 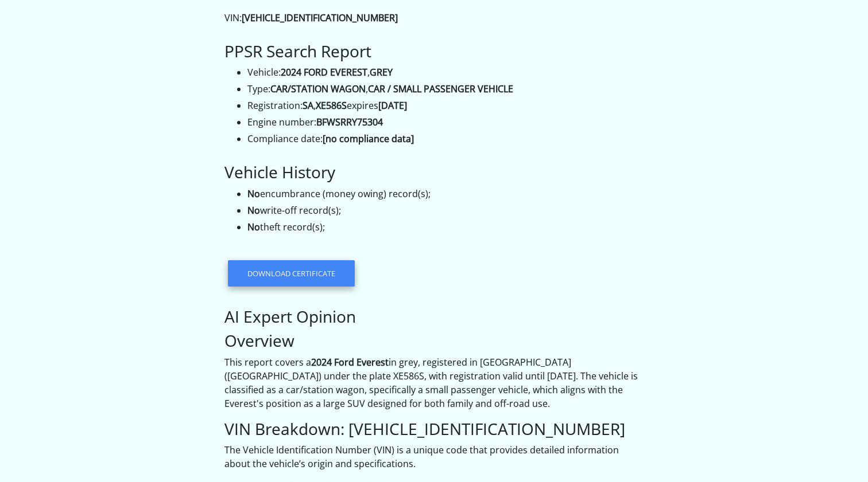 I want to click on strong: SA, so click(x=307, y=105).